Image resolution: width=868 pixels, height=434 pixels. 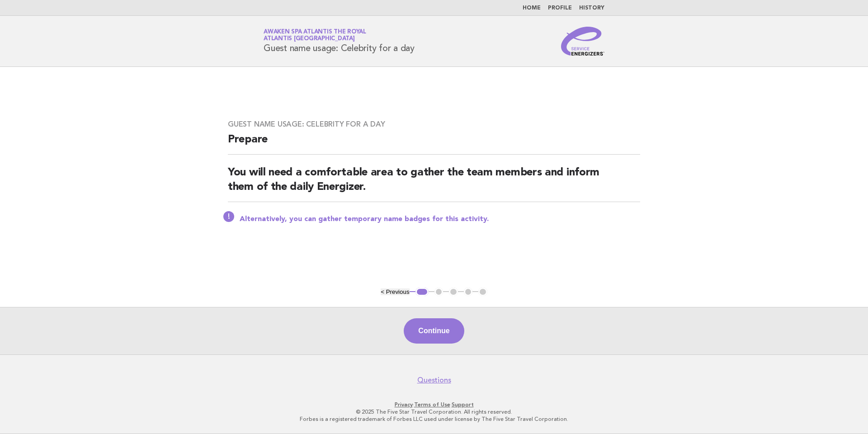 I want to click on a: Home, so click(x=532, y=8).